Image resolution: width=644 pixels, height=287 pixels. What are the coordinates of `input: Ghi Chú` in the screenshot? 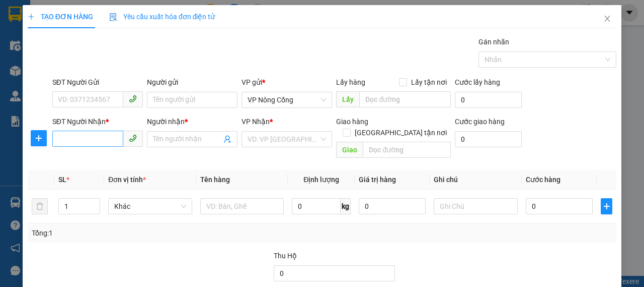 It's located at (476, 206).